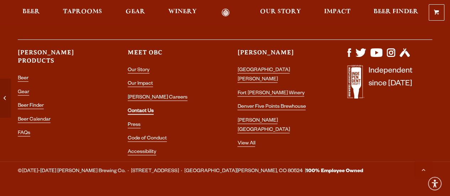 Image resolution: width=450 pixels, height=196 pixels. What do you see at coordinates (82, 12) in the screenshot?
I see `a: Taprooms` at bounding box center [82, 12].